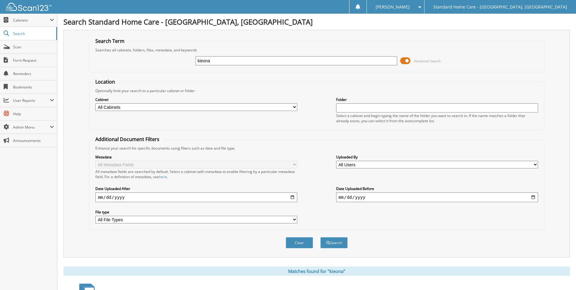 This screenshot has width=576, height=290. What do you see at coordinates (33, 114) in the screenshot?
I see `span: Help` at bounding box center [33, 114].